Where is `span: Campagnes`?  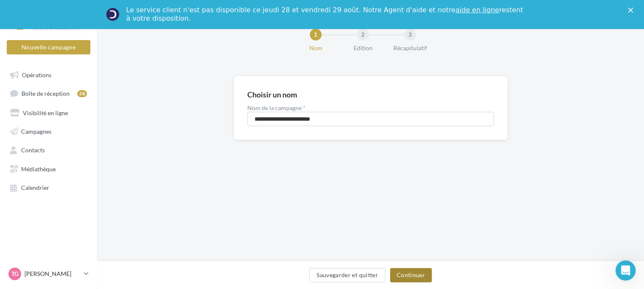 span: Campagnes is located at coordinates (36, 131).